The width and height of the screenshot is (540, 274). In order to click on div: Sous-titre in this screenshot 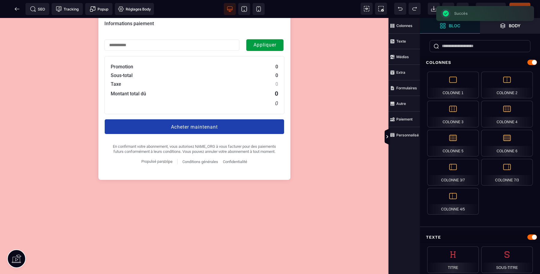, I will do `click(507, 260)`.